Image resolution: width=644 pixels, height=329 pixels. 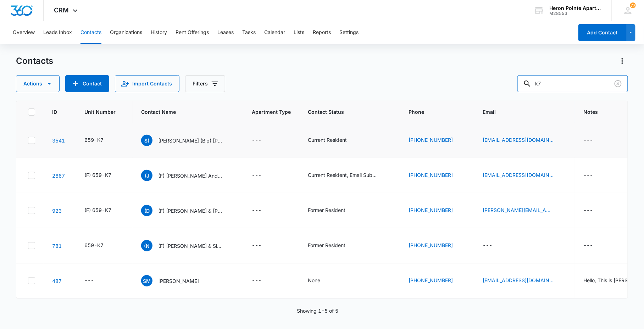 What do you see at coordinates (299, 32) in the screenshot?
I see `button: Lists` at bounding box center [299, 32].